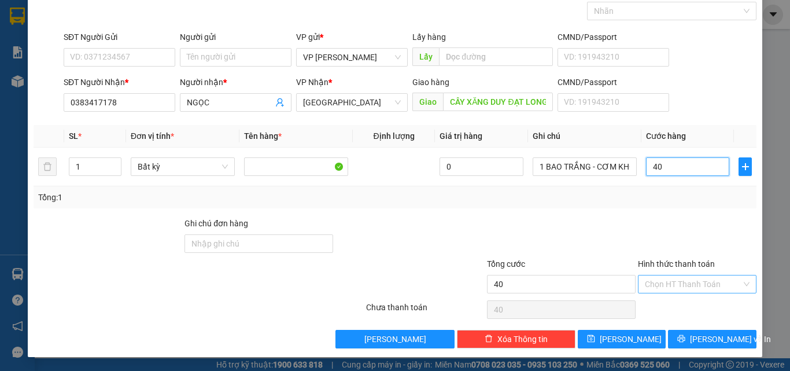 The image size is (790, 371). What do you see at coordinates (172, 197) in the screenshot?
I see `div: Tổng: 1` at bounding box center [172, 197].